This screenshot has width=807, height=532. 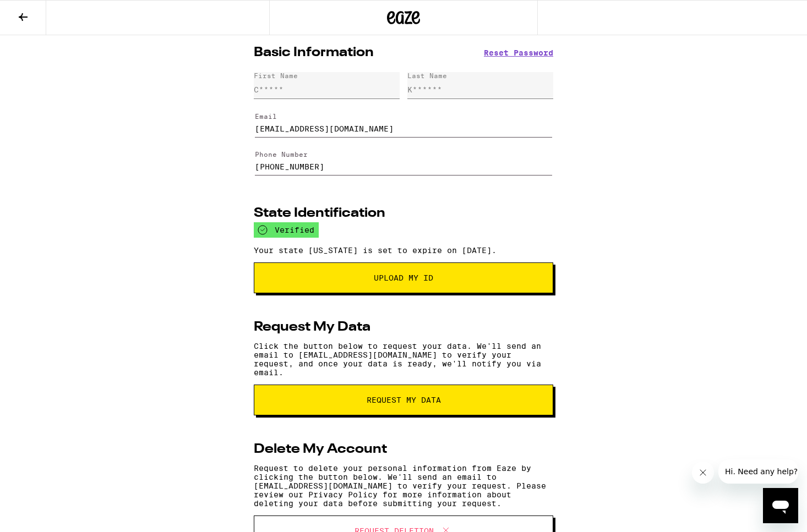 What do you see at coordinates (286, 230) in the screenshot?
I see `div: verified` at bounding box center [286, 230].